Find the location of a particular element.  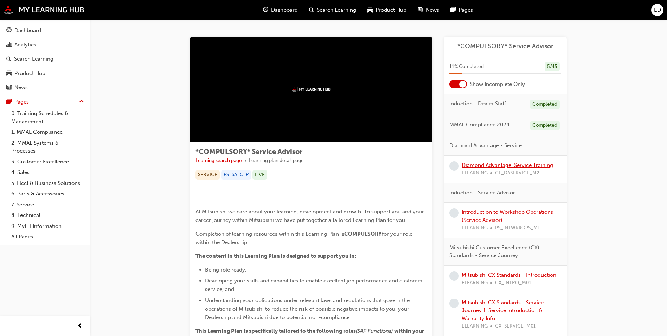

a: 6. Parts & Accessories is located at coordinates (47, 194).